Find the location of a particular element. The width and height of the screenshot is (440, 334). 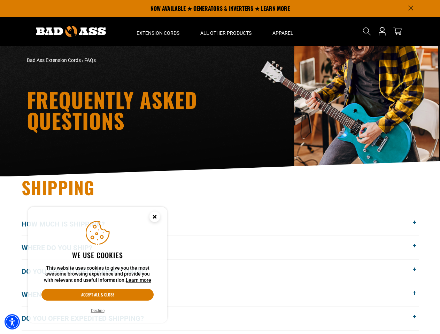

p: This website uses cookies to give you the most awesome browsing experience and provide you with r... is located at coordinates (97, 274).